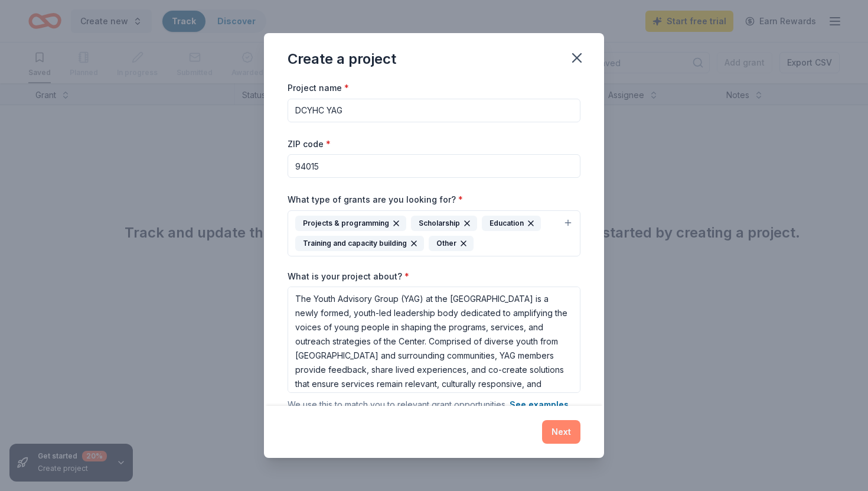  Describe the element at coordinates (342, 59) in the screenshot. I see `div: Create a project` at that location.